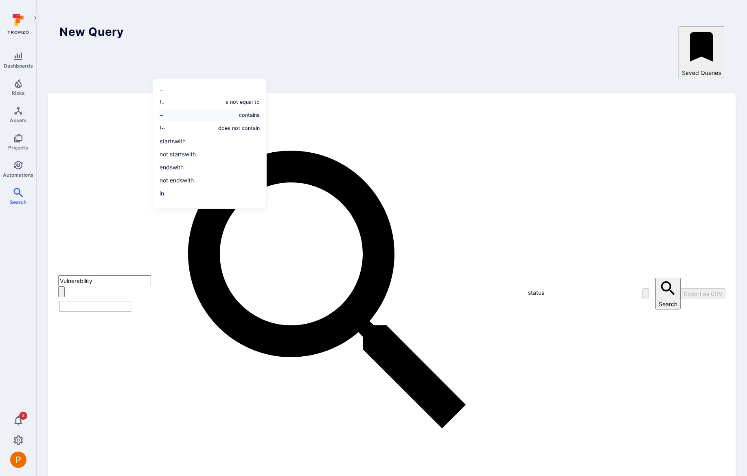  Describe the element at coordinates (210, 167) in the screenshot. I see `li: endswith` at that location.